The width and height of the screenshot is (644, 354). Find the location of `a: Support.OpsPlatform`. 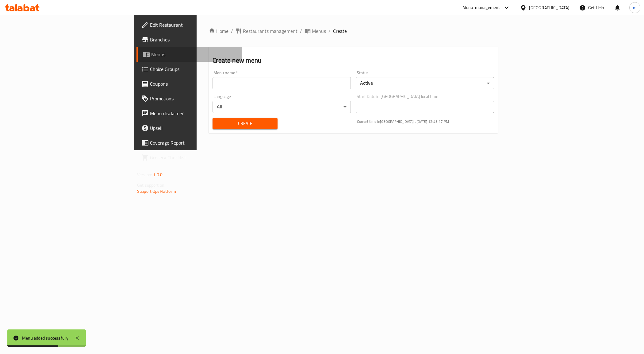

a: Support.OpsPlatform is located at coordinates (157, 191).